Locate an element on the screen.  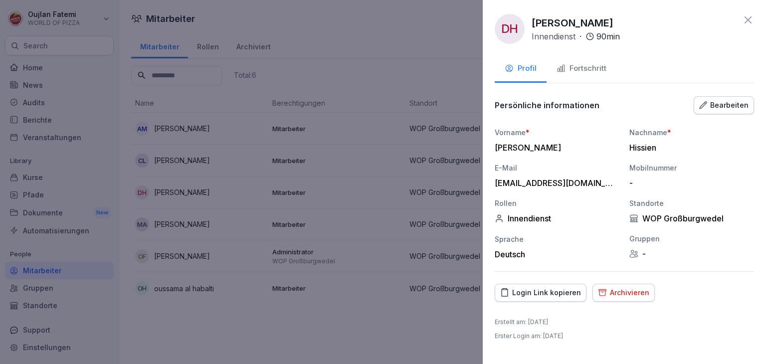
div: Standorte is located at coordinates (691, 203).